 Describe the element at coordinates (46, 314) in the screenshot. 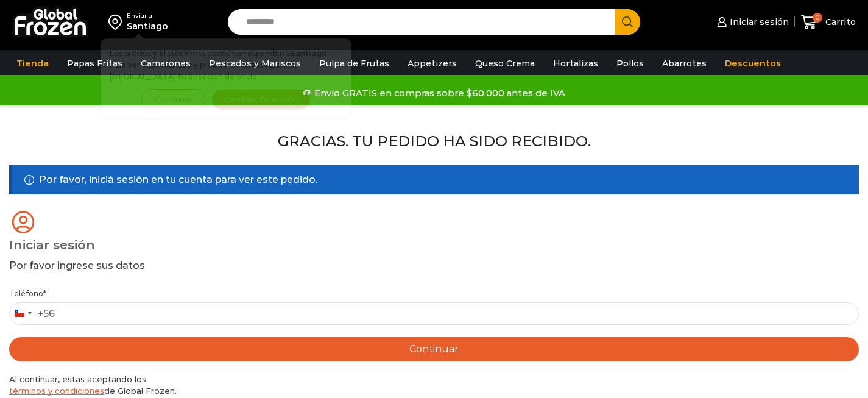

I see `div: +56` at that location.